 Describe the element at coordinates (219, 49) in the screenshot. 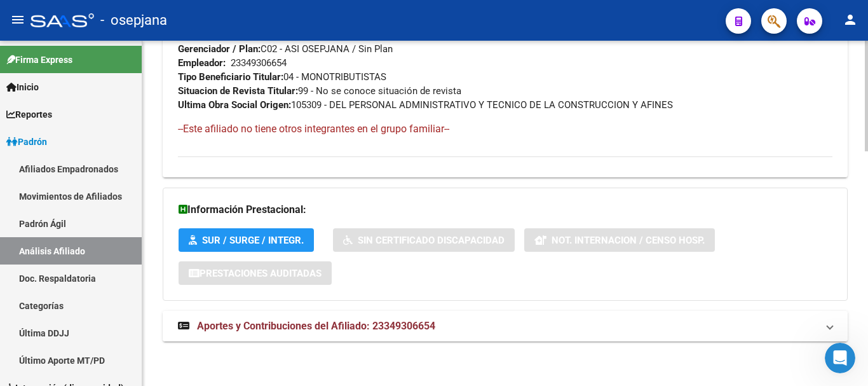

I see `strong: Gerenciador / Plan:` at that location.